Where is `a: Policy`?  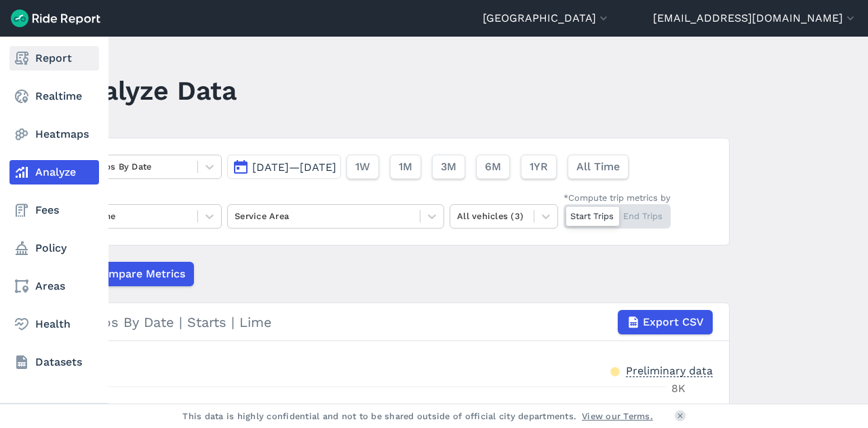 a: Policy is located at coordinates (54, 248).